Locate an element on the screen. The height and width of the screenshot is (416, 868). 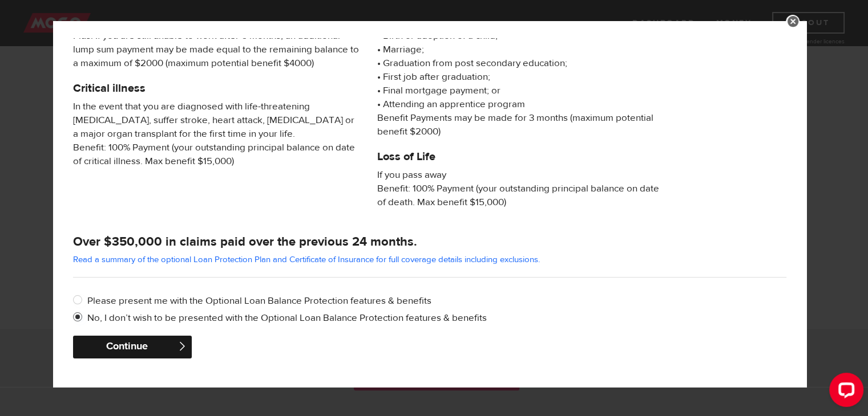
input: No, I don’t wish to be presented with the Optional Loan Balance Protection features & benefits is located at coordinates (80, 318).